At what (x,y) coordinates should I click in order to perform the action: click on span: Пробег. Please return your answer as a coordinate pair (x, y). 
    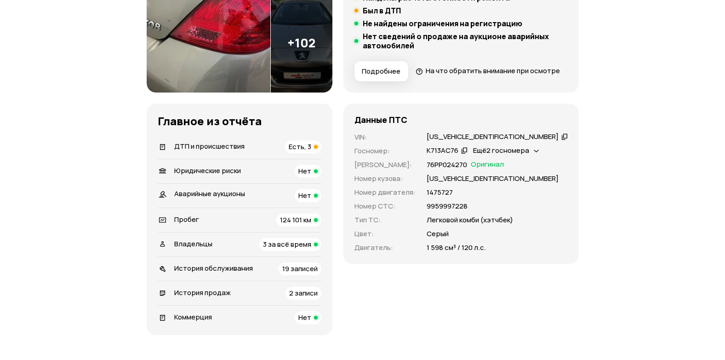
    Looking at the image, I should click on (187, 219).